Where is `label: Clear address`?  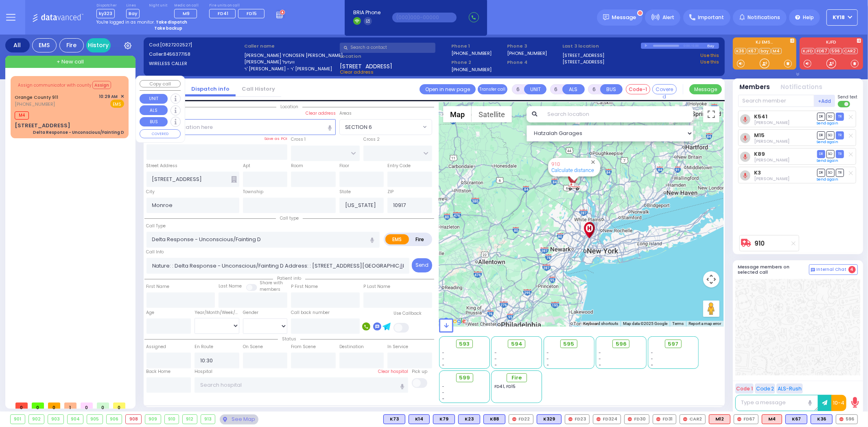 label: Clear address is located at coordinates (320, 114).